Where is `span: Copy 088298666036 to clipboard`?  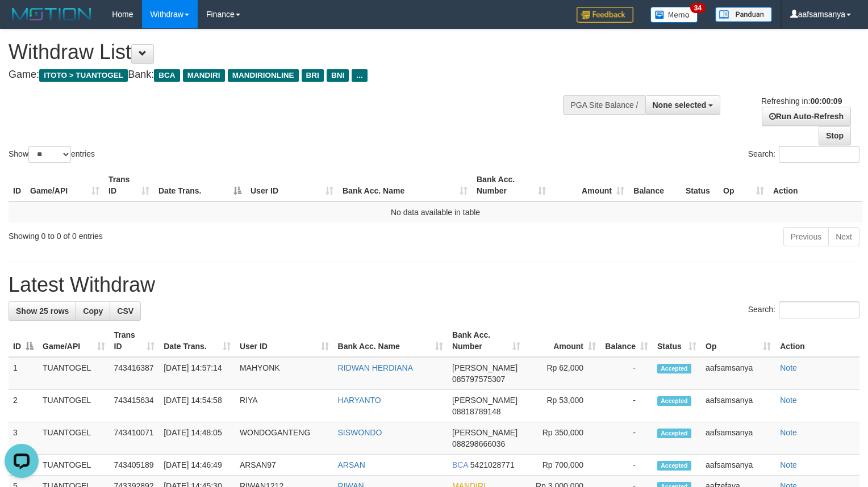 span: Copy 088298666036 to clipboard is located at coordinates (478, 444).